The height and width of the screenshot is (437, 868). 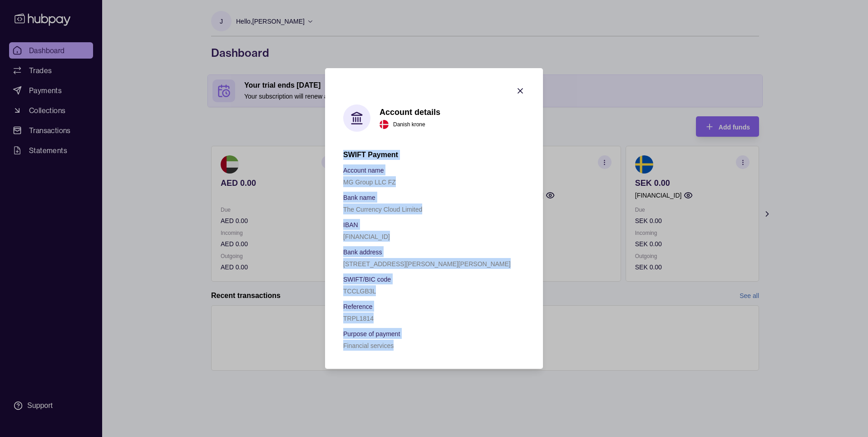 What do you see at coordinates (360, 291) in the screenshot?
I see `p: TCCLGB3L` at bounding box center [360, 291].